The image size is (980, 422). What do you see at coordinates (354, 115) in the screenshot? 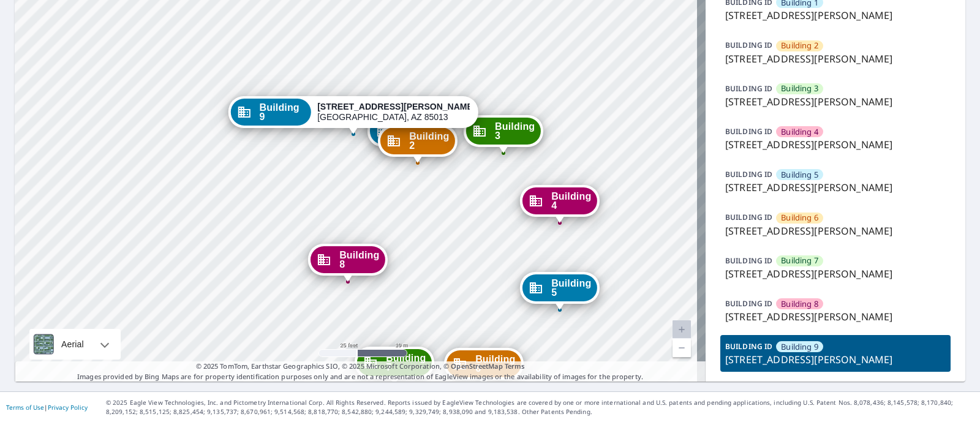
I see `div: Dropped pin, building Building 9, Commercial property, 334 West Medlock Drive Phoenix, AZ 85013` at bounding box center [354, 115].